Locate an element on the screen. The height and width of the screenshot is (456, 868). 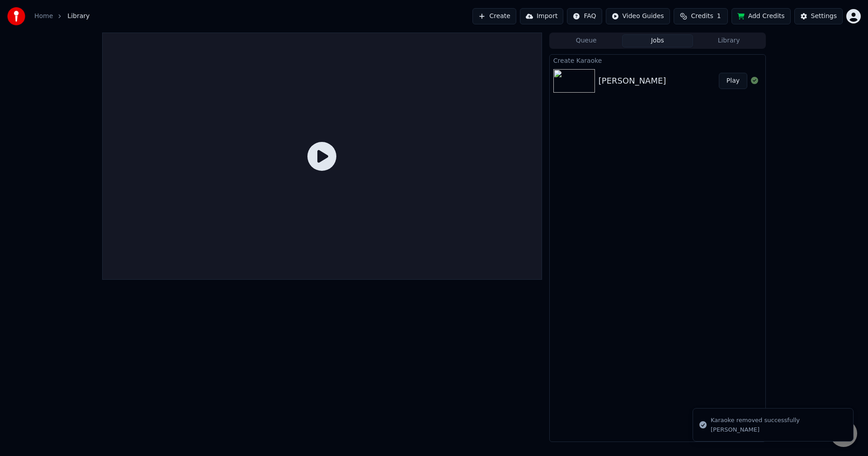
div: Settings is located at coordinates (824, 16).